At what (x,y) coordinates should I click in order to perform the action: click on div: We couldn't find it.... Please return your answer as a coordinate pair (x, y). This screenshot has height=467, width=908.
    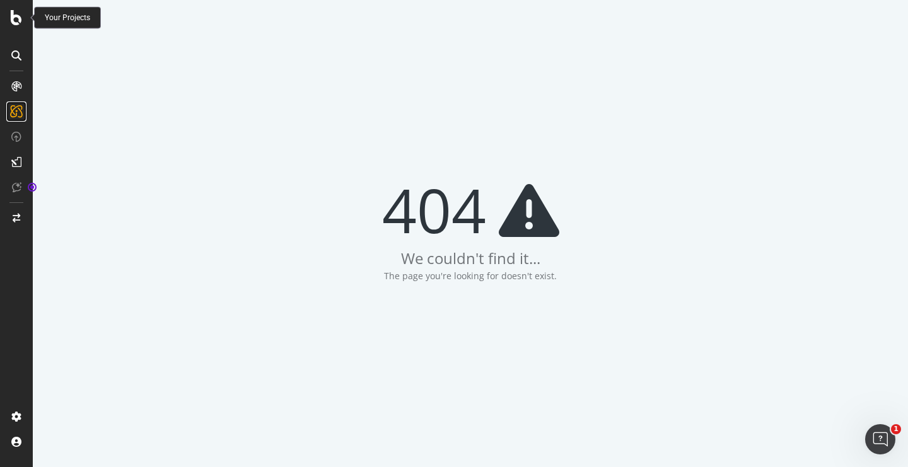
    Looking at the image, I should click on (471, 259).